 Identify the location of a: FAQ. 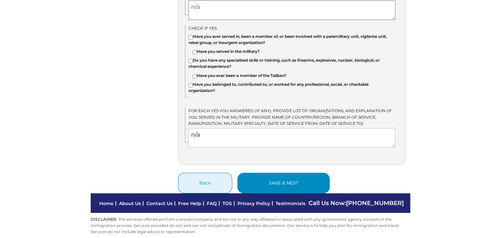
(212, 203).